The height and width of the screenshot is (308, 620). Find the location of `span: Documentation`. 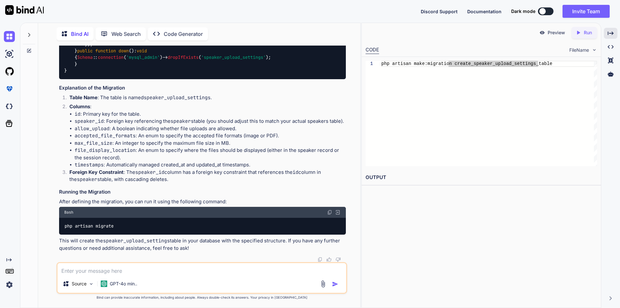

span: Documentation is located at coordinates (484, 11).